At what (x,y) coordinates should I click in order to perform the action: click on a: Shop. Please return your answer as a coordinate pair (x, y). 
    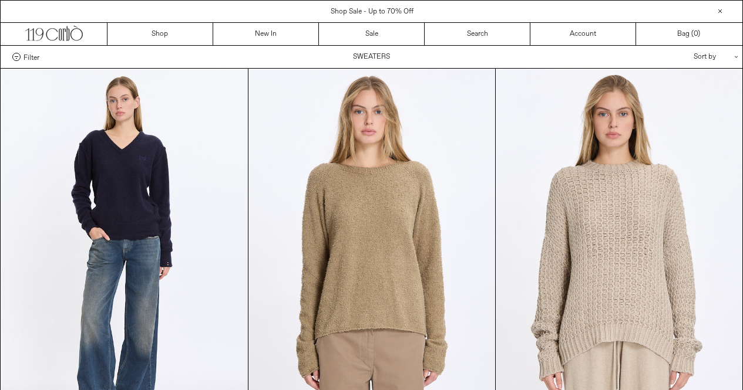
    Looking at the image, I should click on (160, 34).